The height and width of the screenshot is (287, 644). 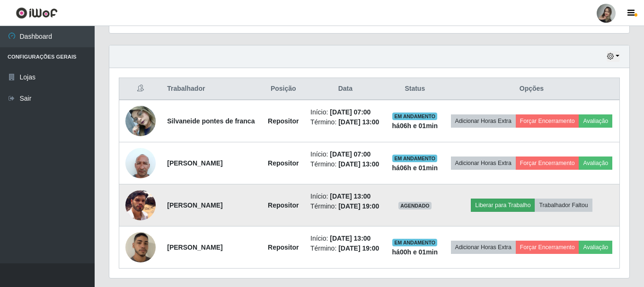 What do you see at coordinates (415, 252) in the screenshot?
I see `strong: há 00 h e 01 min` at bounding box center [415, 252].